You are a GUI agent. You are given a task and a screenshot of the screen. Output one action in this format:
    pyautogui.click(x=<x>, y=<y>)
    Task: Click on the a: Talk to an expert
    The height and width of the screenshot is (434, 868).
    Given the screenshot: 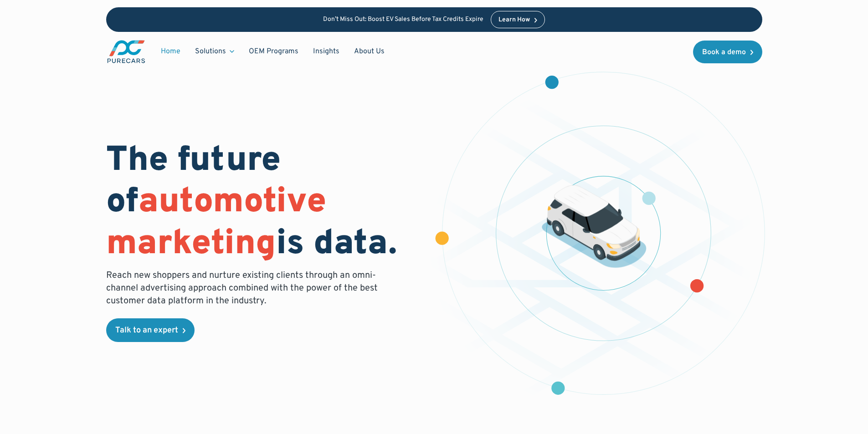 What is the action you would take?
    pyautogui.click(x=150, y=330)
    